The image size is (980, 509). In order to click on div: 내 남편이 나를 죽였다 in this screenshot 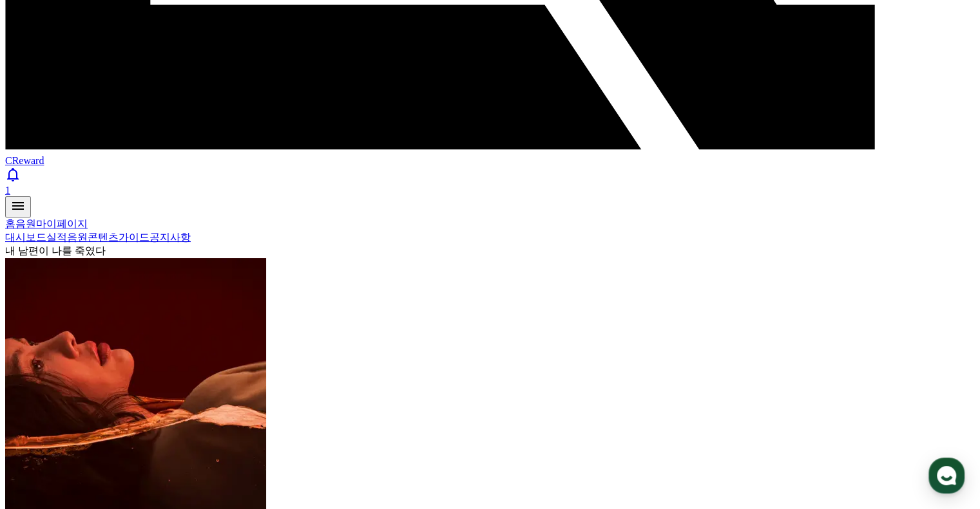, I will do `click(489, 251)`.